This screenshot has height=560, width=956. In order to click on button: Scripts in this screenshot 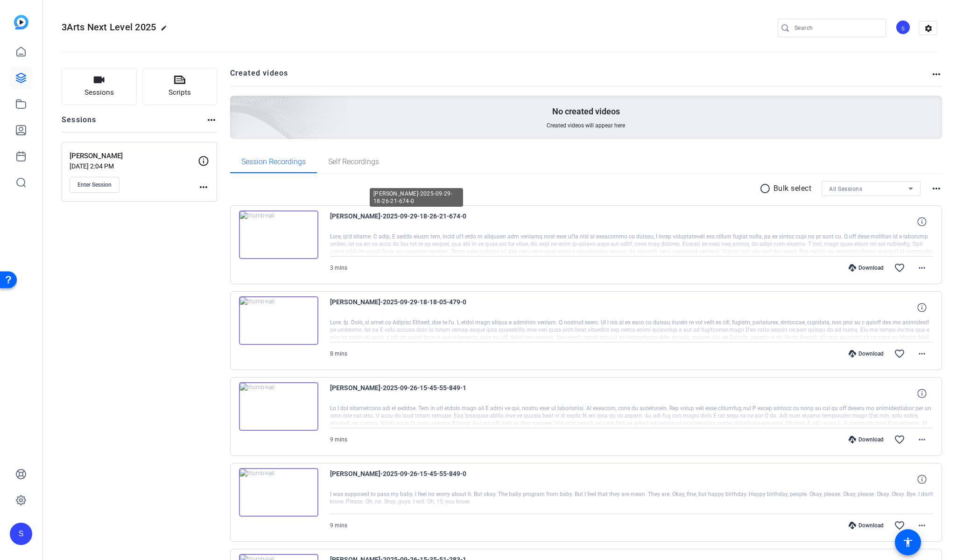, I will do `click(179, 86)`.